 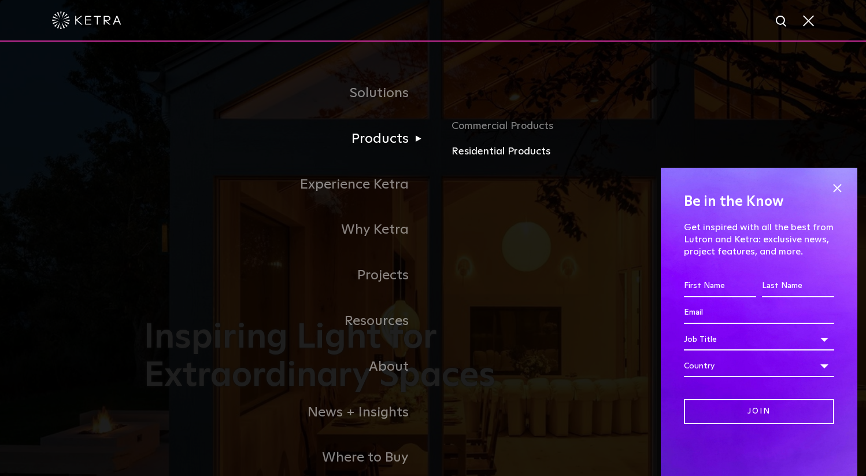 I want to click on a: Resources, so click(x=288, y=321).